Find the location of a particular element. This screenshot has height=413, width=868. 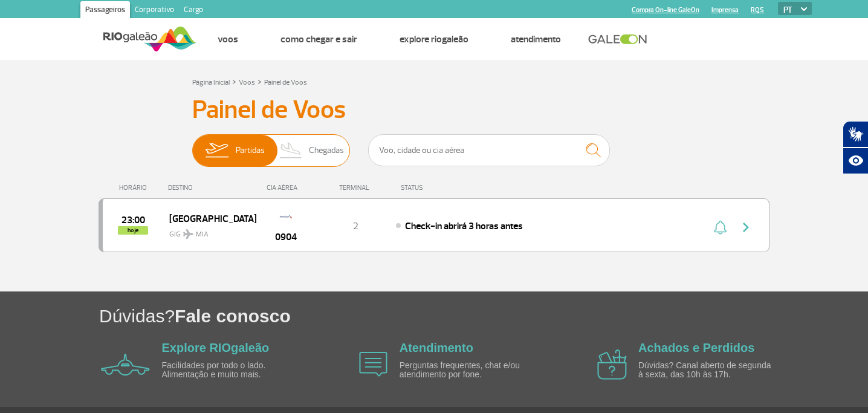

div: TERMINAL is located at coordinates (356, 188).